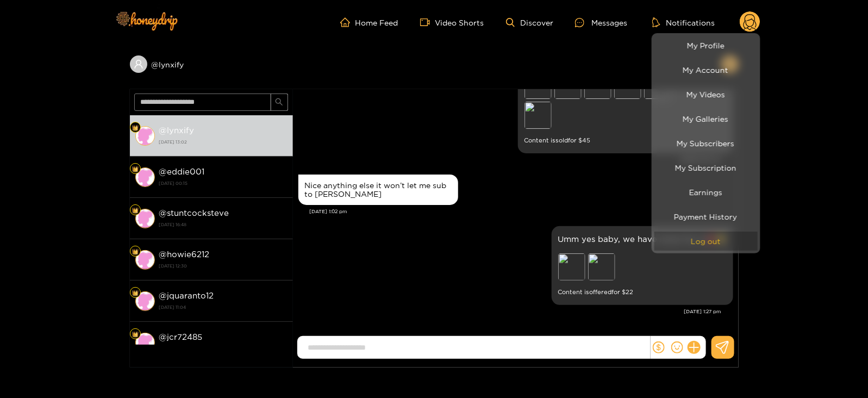  I want to click on a: Payment History, so click(707, 216).